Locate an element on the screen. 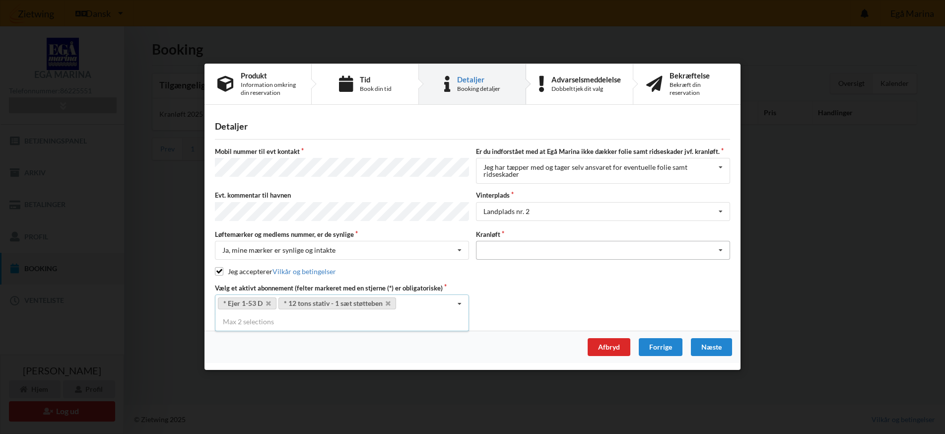  label: Vælg et aktivt abonnement (felter markeret med en stjerne (*) er obligatoriske) is located at coordinates (342, 288).